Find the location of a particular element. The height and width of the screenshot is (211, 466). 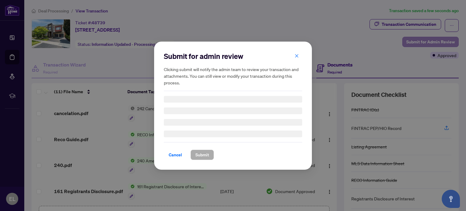

span: close is located at coordinates (297, 56).